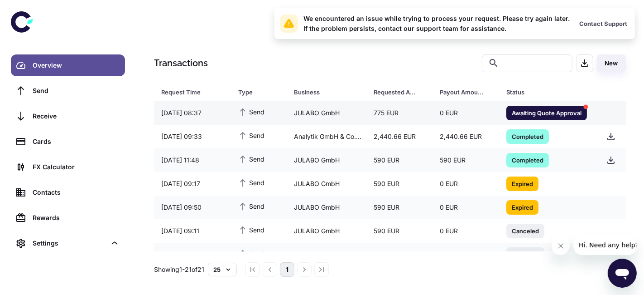  What do you see at coordinates (76, 65) in the screenshot?
I see `div: Overview` at bounding box center [76, 65].